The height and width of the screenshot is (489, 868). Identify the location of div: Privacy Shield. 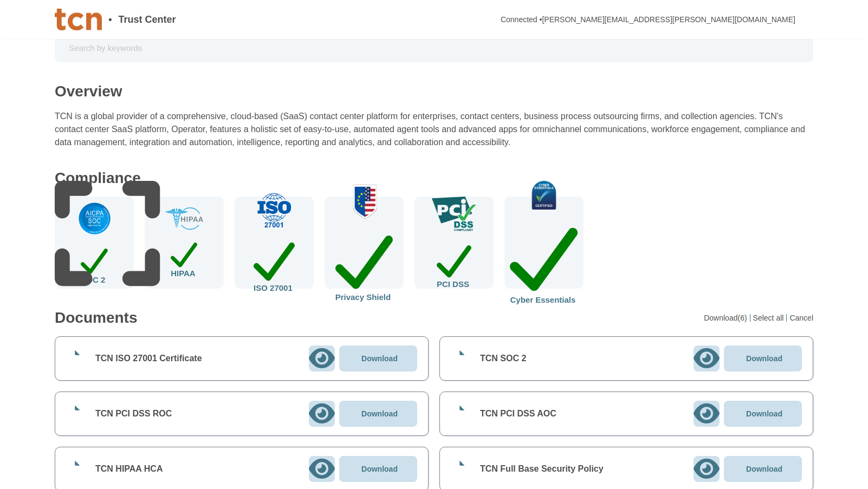
(364, 264).